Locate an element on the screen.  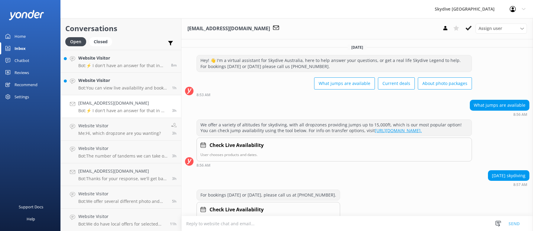
div: 08:53am 11-Aug-2025 (UTC +10:00) Australia/Brisbane is located at coordinates (334, 95).